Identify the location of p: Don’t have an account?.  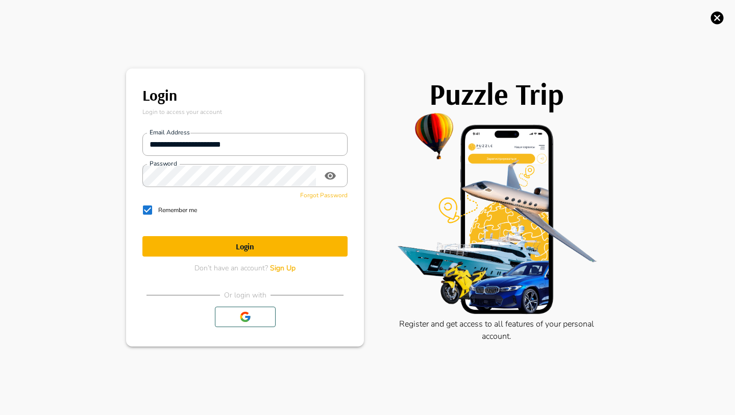
(245, 268).